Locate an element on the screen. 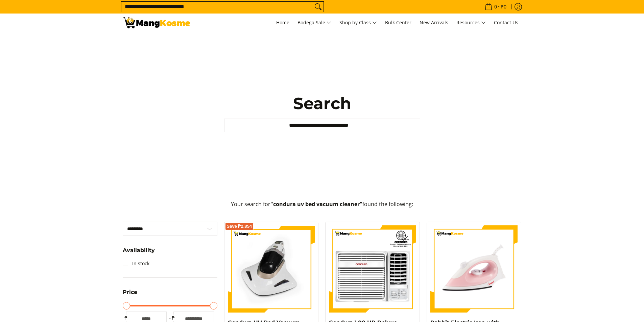 The width and height of the screenshot is (644, 322). span: Bodega Sale is located at coordinates (315, 22).